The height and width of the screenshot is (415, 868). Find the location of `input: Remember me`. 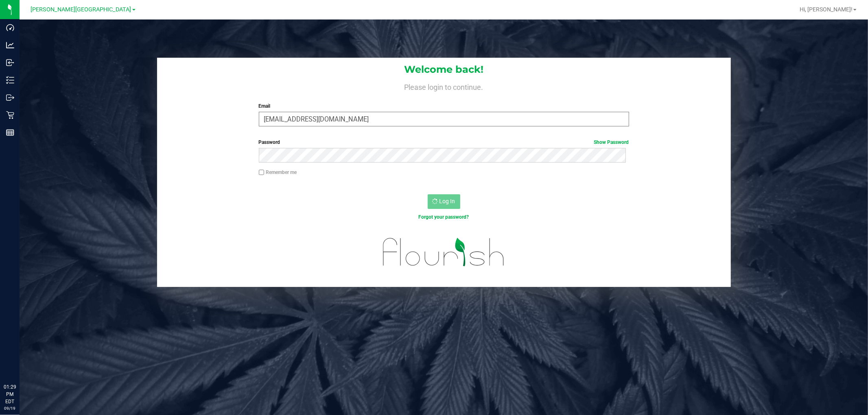

input: Remember me is located at coordinates (261, 172).